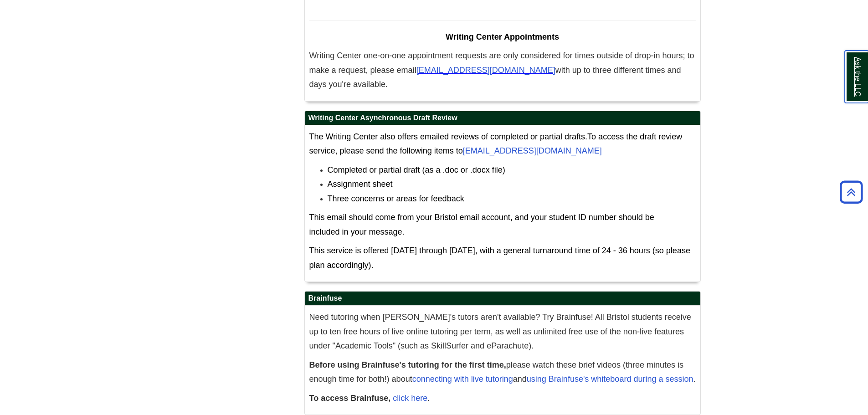 This screenshot has height=415, width=868. Describe the element at coordinates (408, 365) in the screenshot. I see `strong: Before using Brainfuse's tutoring for the first time,` at that location.